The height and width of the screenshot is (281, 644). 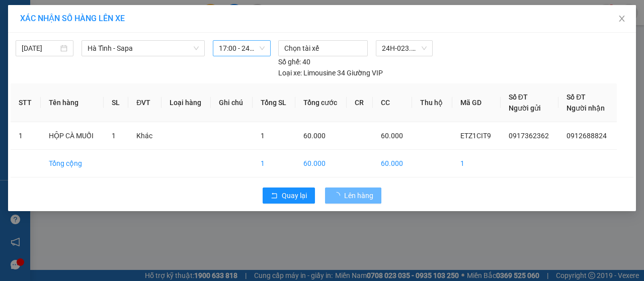 What do you see at coordinates (331, 73) in the screenshot?
I see `div: Limousine 34 Giường VIP` at bounding box center [331, 73].